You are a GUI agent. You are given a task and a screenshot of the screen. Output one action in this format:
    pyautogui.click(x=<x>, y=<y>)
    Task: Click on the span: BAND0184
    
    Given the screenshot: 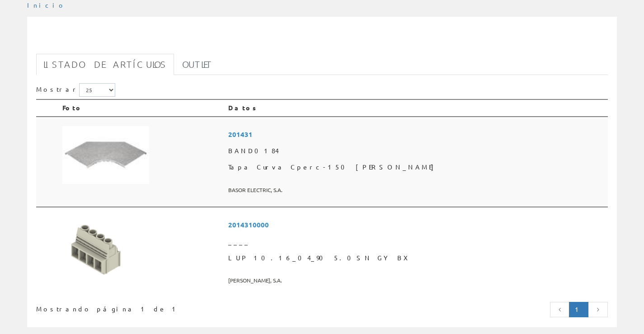 What is the action you would take?
    pyautogui.click(x=416, y=151)
    